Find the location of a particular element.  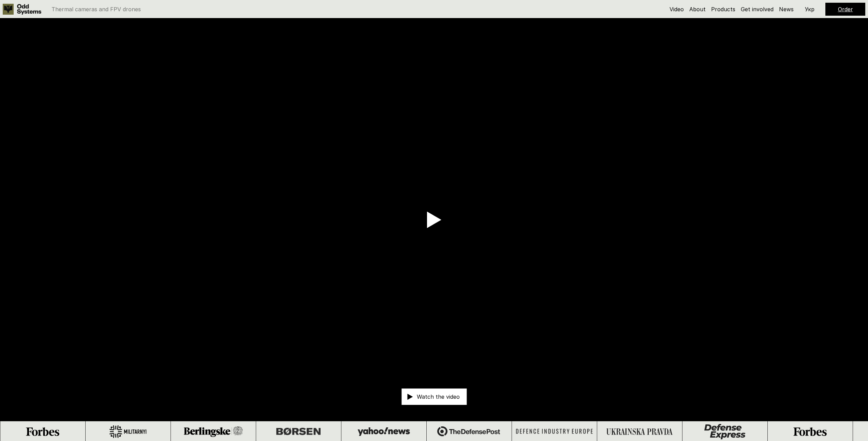

a: News is located at coordinates (786, 9).